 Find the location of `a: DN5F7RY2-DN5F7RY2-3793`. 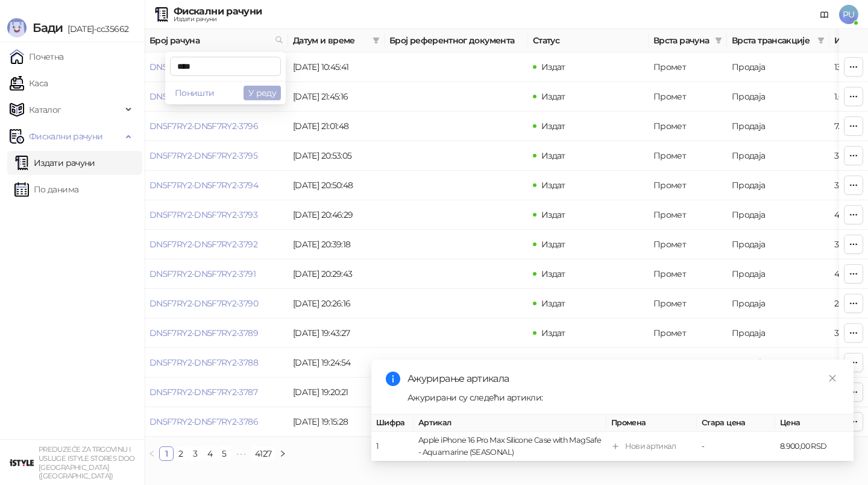

a: DN5F7RY2-DN5F7RY2-3793 is located at coordinates (204, 214).